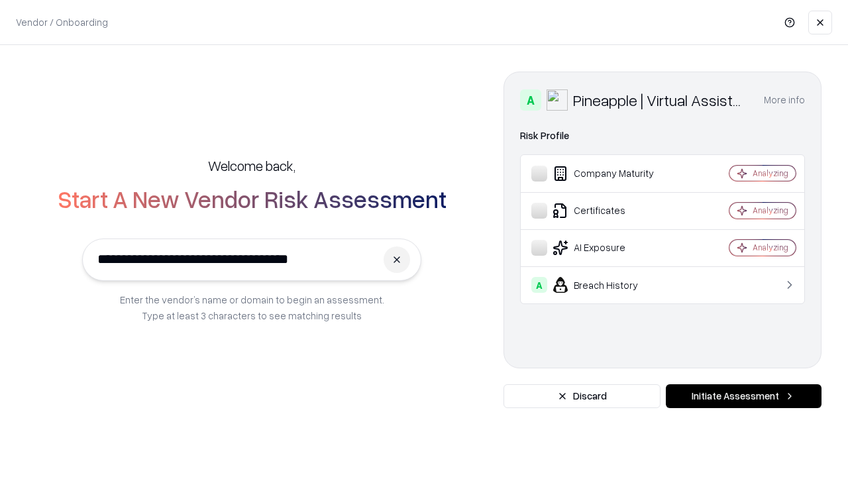 The width and height of the screenshot is (848, 477). I want to click on button: More info, so click(785, 100).